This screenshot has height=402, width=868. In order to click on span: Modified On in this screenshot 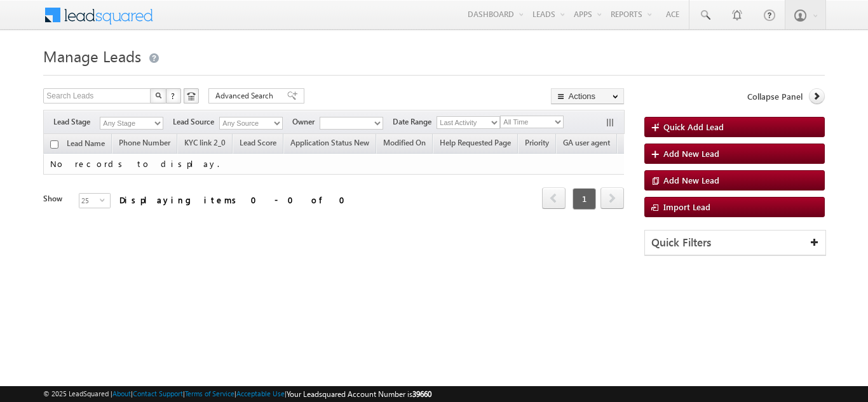, I will do `click(404, 143)`.